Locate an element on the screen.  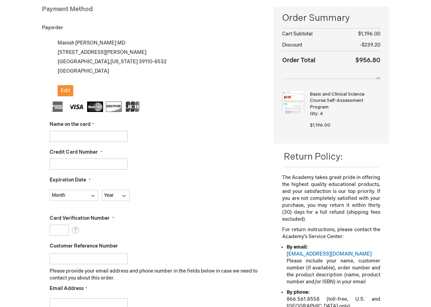
strong: Order Total is located at coordinates (299, 60).